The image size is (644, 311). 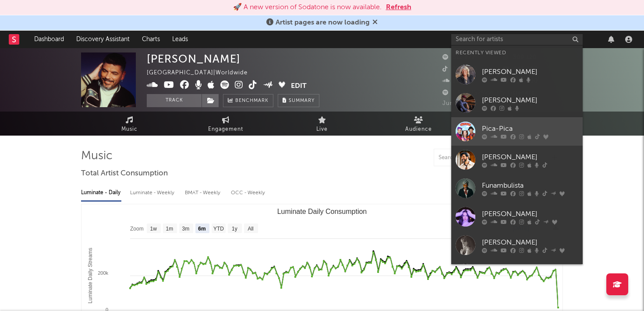 What do you see at coordinates (298, 101) in the screenshot?
I see `button: Summary` at bounding box center [298, 101].